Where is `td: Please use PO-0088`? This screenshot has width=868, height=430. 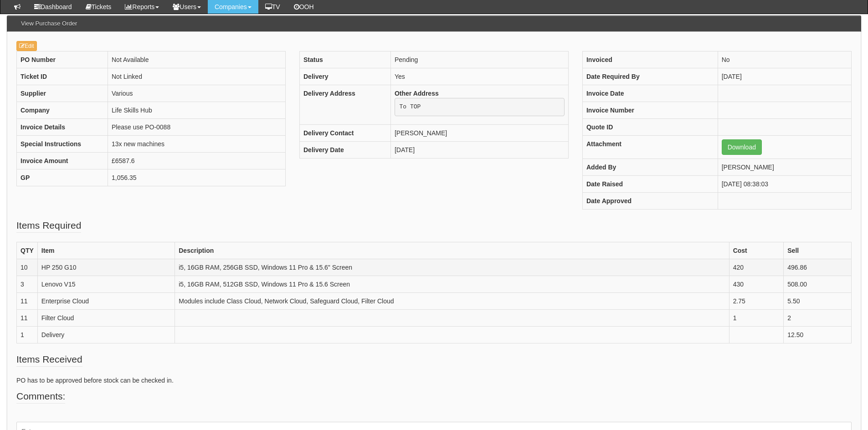 td: Please use PO-0088 is located at coordinates (197, 127).